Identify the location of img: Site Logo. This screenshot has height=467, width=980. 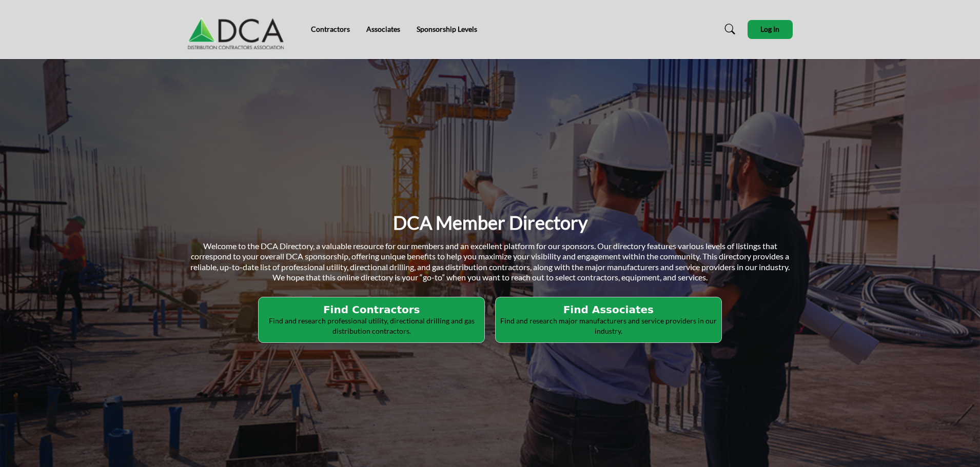
(238, 29).